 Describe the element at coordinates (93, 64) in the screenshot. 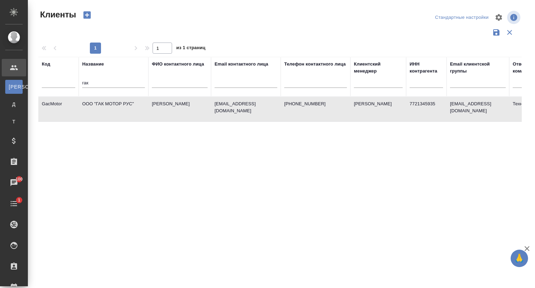

I see `div: Название` at that location.